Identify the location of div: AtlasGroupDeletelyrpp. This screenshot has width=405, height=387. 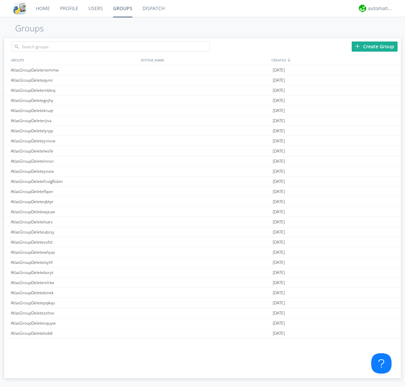
(74, 130).